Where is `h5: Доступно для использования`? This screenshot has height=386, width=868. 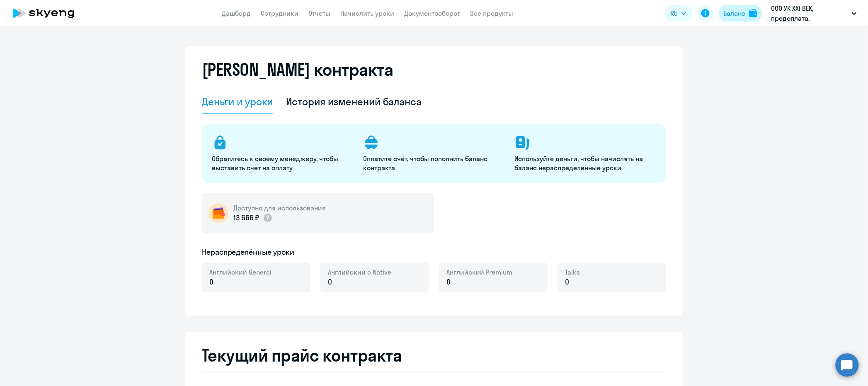 h5: Доступно для использования is located at coordinates (279, 208).